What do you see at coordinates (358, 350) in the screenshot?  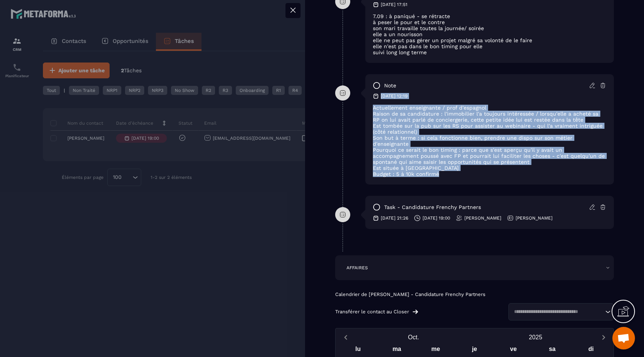 I see `div: lu` at bounding box center [358, 350].